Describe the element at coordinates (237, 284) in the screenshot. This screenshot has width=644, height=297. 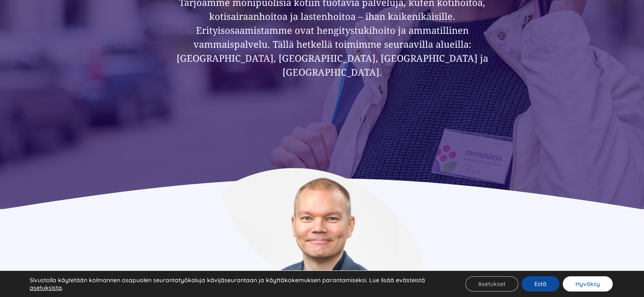
I see `p: Sivustolla käytetään kolmannen osapuolen seurantatyökaluja kävijäseurantaan ja käyttäkokemuksen p...` at that location.